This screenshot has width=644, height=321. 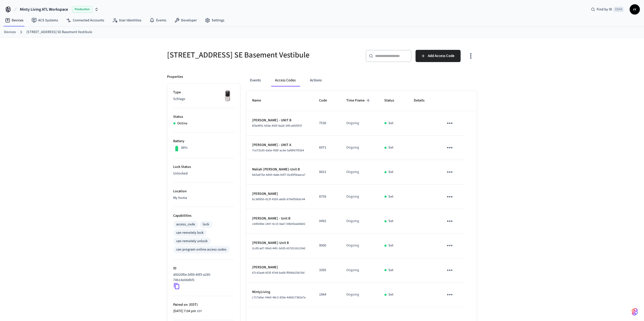 I want to click on p: Capabilities, so click(x=204, y=216).